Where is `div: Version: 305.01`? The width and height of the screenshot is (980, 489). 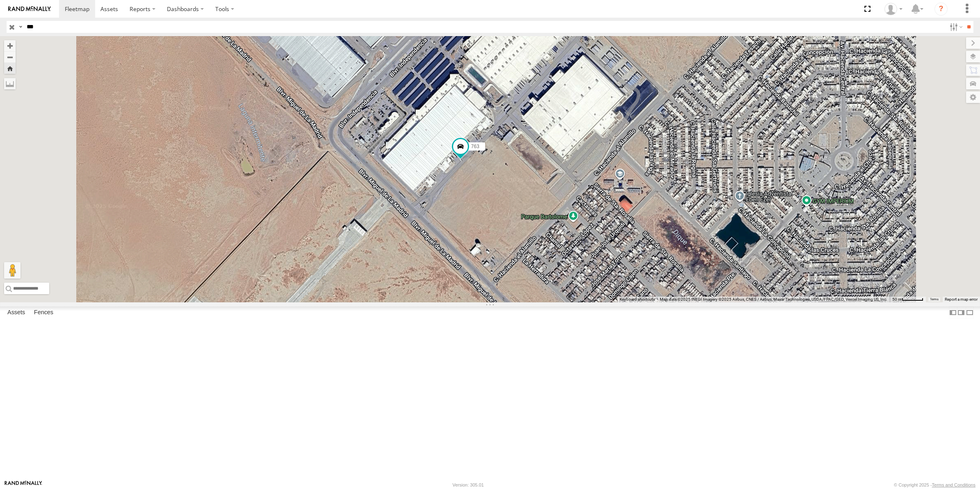
div: Version: 305.01 is located at coordinates (468, 485).